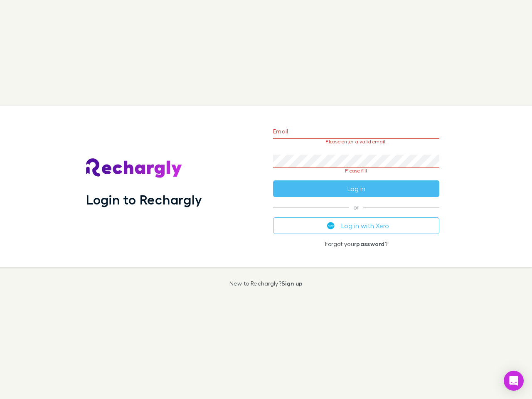  I want to click on a: password, so click(370, 243).